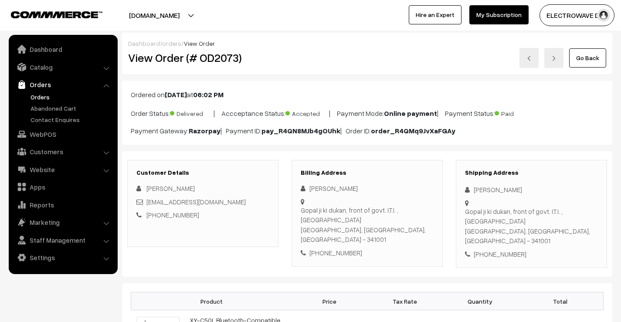 This screenshot has height=322, width=621. What do you see at coordinates (203, 58) in the screenshot?
I see `h2: View Order (# OD2073)` at bounding box center [203, 58].